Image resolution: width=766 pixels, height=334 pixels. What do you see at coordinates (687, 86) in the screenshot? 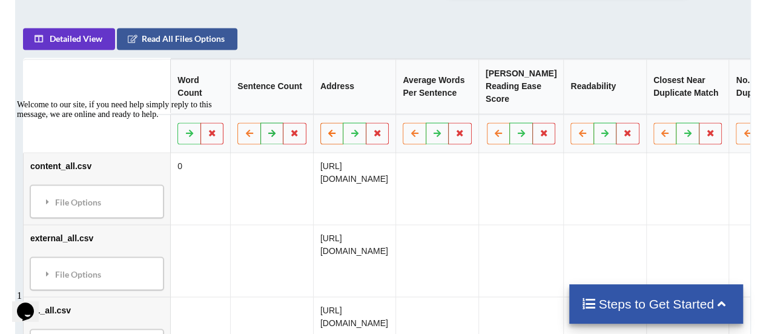
I see `th: Closest Near Duplicate Match` at bounding box center [687, 86].